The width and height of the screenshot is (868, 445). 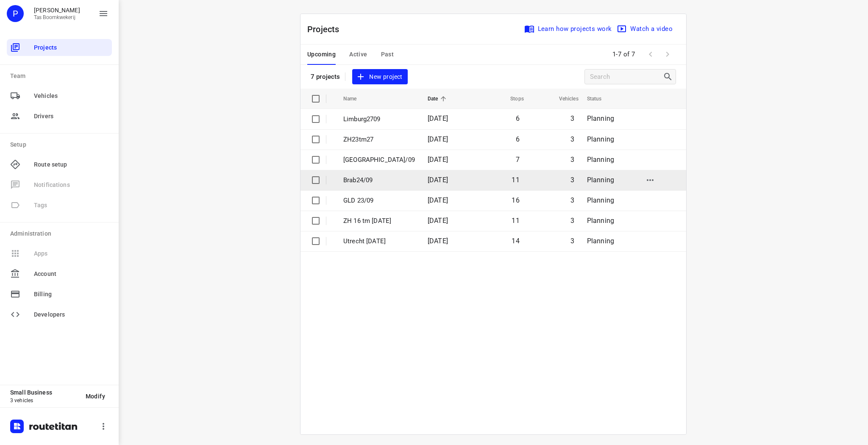 I want to click on span: Route setup, so click(x=72, y=164).